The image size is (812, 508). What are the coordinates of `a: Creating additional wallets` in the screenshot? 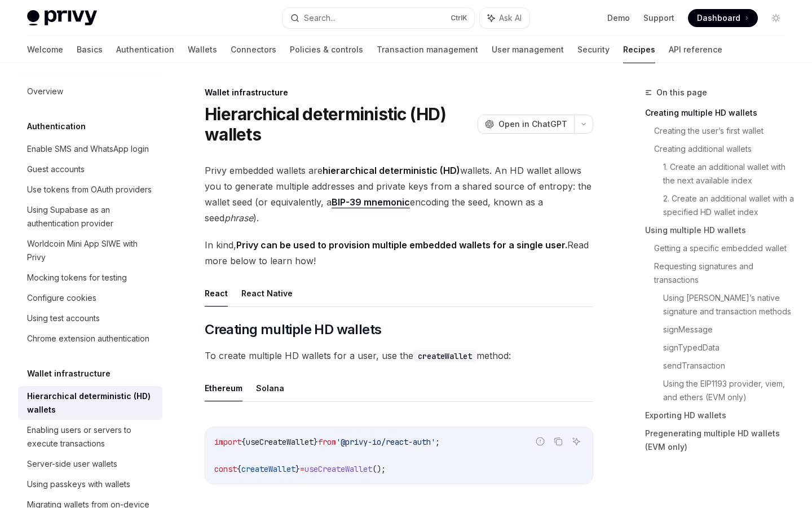 It's located at (724, 149).